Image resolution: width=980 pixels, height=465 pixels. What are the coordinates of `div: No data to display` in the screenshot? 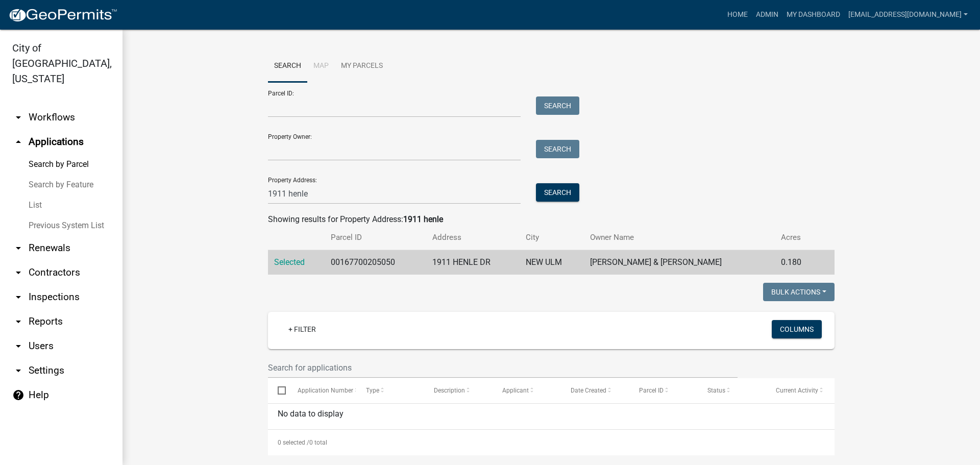 It's located at (551, 417).